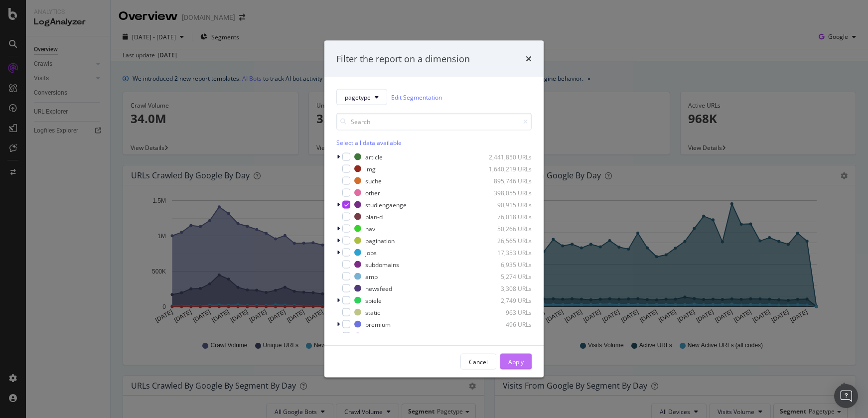  What do you see at coordinates (507, 288) in the screenshot?
I see `div: 3,308 URLs` at bounding box center [507, 288].